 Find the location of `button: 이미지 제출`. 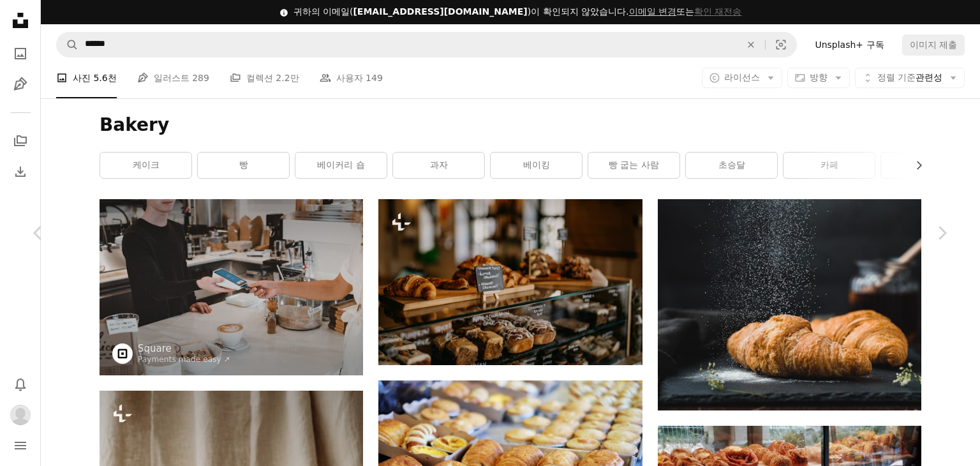

button: 이미지 제출 is located at coordinates (933, 45).